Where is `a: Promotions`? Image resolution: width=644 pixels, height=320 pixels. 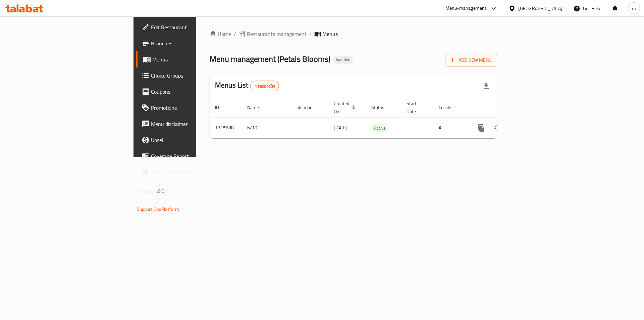 a: Promotions is located at coordinates (188, 108).